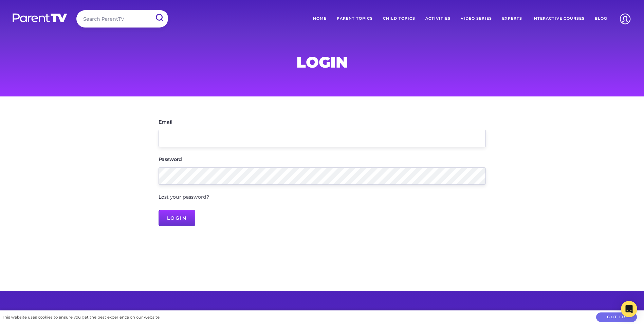 This screenshot has height=324, width=644. What do you see at coordinates (601, 19) in the screenshot?
I see `a: Blog` at bounding box center [601, 19].